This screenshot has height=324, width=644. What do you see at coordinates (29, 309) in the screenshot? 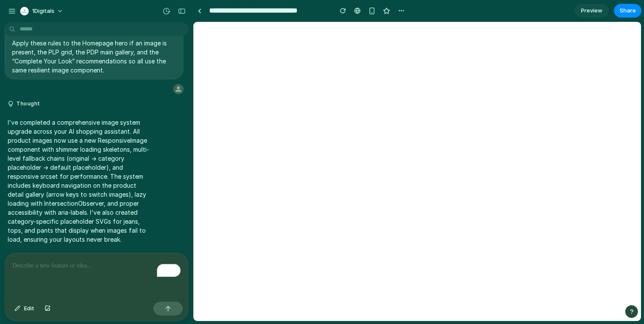
I see `span: Edit` at bounding box center [29, 309].